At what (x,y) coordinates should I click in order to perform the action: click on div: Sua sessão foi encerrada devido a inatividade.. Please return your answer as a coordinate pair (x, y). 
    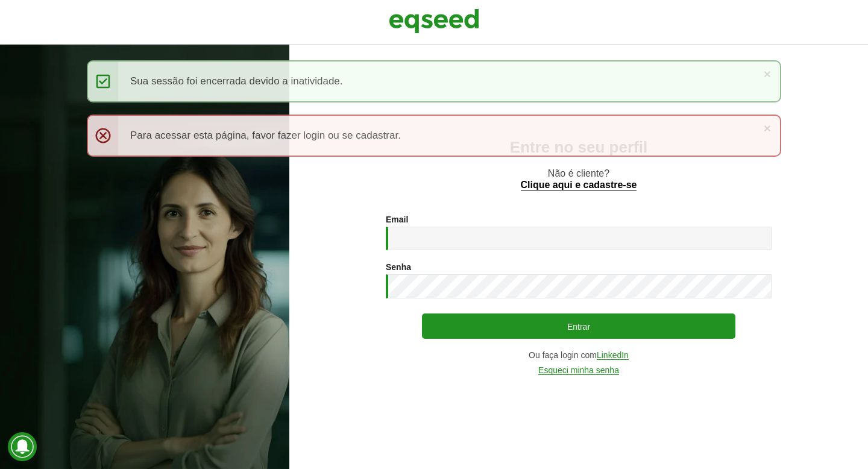
    Looking at the image, I should click on (434, 81).